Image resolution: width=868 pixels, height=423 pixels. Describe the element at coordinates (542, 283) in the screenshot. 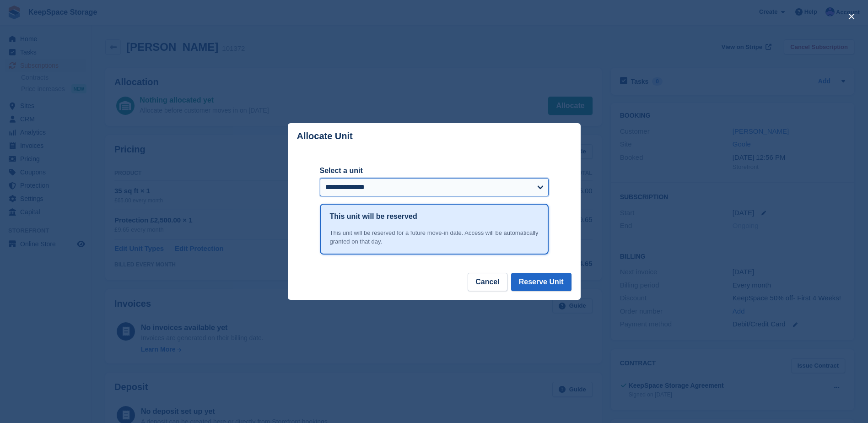

I see `button: Reserve Unit` at that location.